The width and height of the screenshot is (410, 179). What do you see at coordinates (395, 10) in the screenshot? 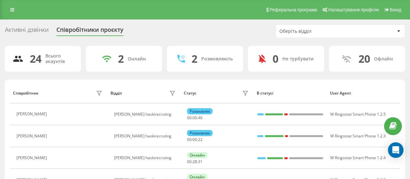
I see `span: Вихід` at bounding box center [395, 10].